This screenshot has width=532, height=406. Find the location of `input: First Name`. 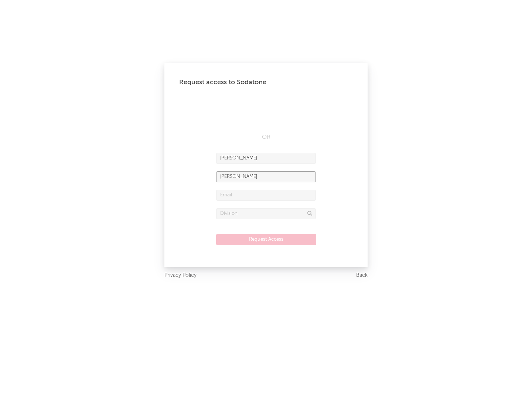

input: First Name is located at coordinates (266, 159).